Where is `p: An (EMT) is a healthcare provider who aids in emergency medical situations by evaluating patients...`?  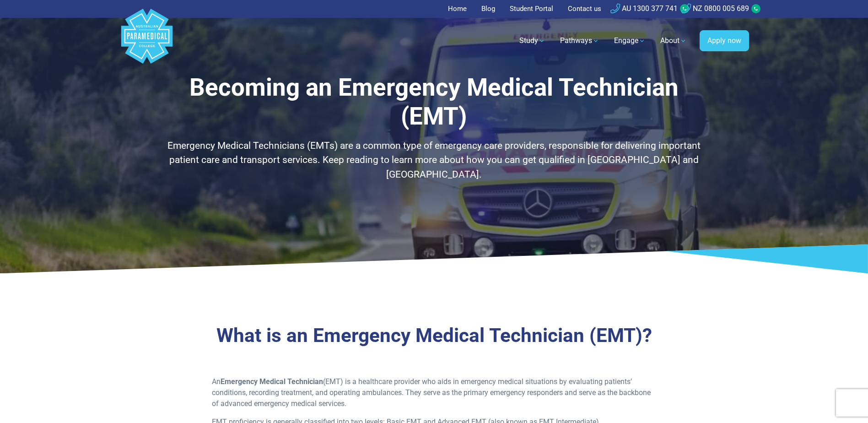 p: An (EMT) is a healthcare provider who aids in emergency medical situations by evaluating patients... is located at coordinates (434, 393).